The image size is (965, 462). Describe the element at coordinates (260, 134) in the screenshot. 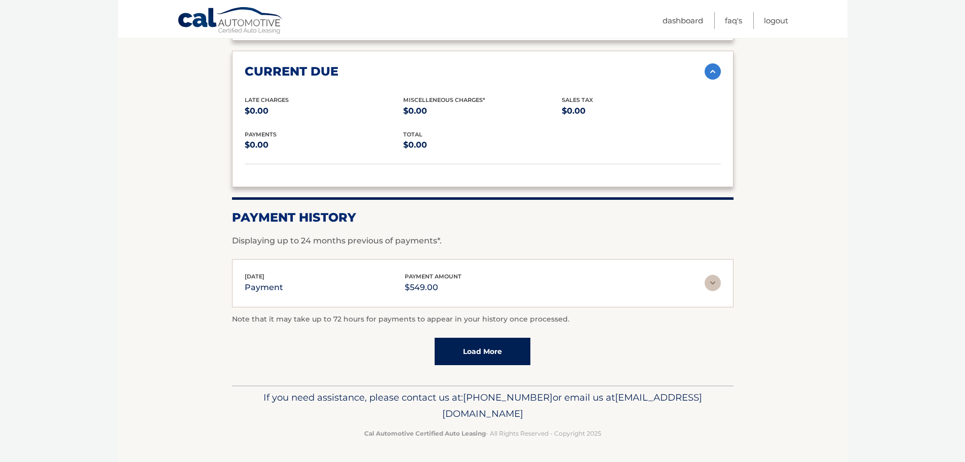

I see `span: payments` at that location.